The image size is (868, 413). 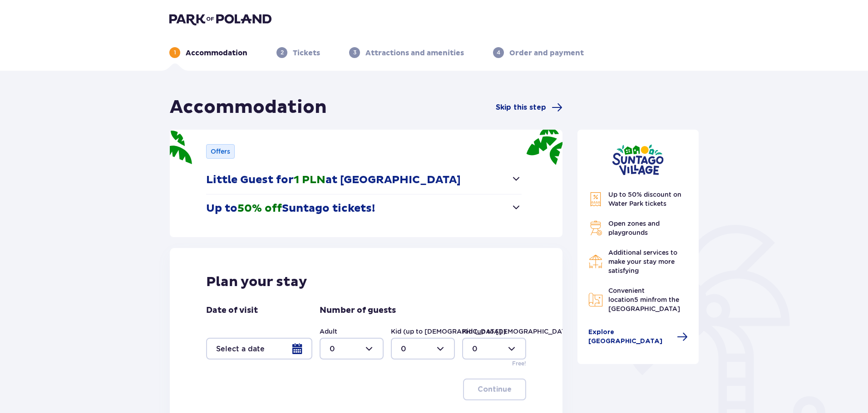 What do you see at coordinates (494, 390) in the screenshot?
I see `p: Continue` at bounding box center [494, 390].